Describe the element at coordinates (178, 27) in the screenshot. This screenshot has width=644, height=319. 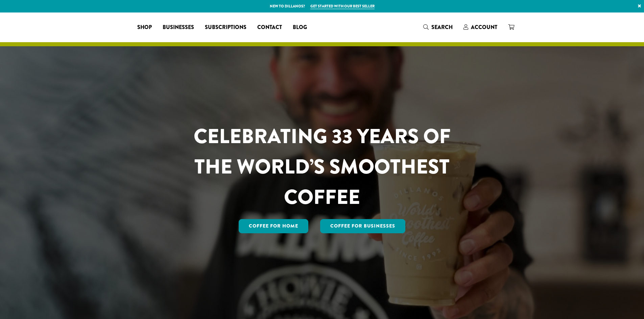
I see `span: Businesses` at that location.